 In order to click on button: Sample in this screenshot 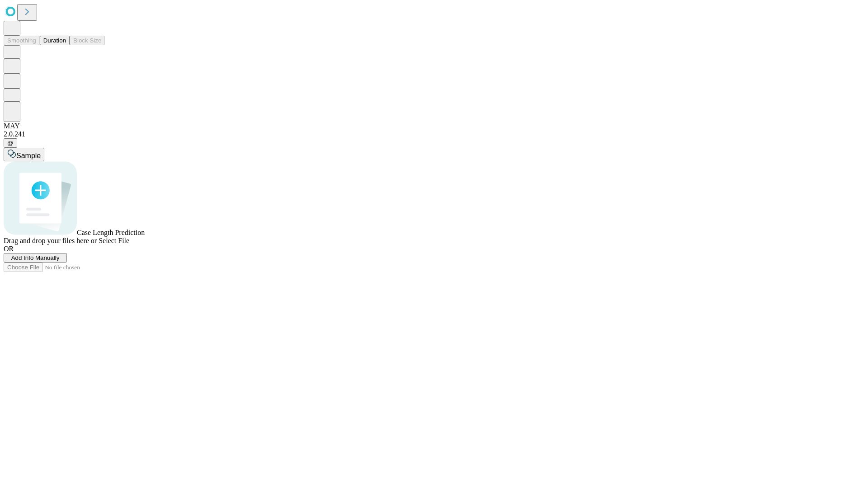, I will do `click(24, 154)`.